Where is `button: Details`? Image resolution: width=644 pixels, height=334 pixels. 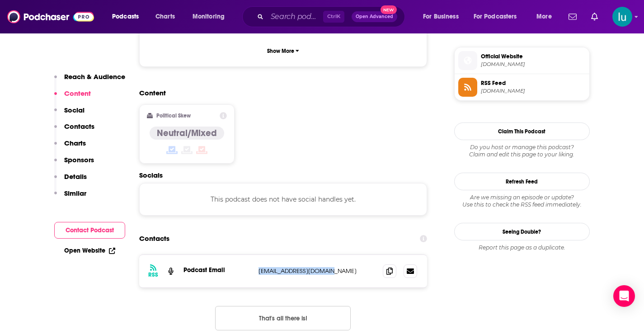 button: Details is located at coordinates (71, 180).